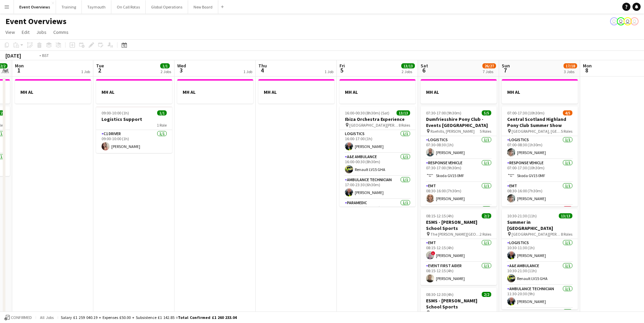 Image resolution: width=644 pixels, height=323 pixels. Describe the element at coordinates (60, 32) in the screenshot. I see `a: Comms` at that location.